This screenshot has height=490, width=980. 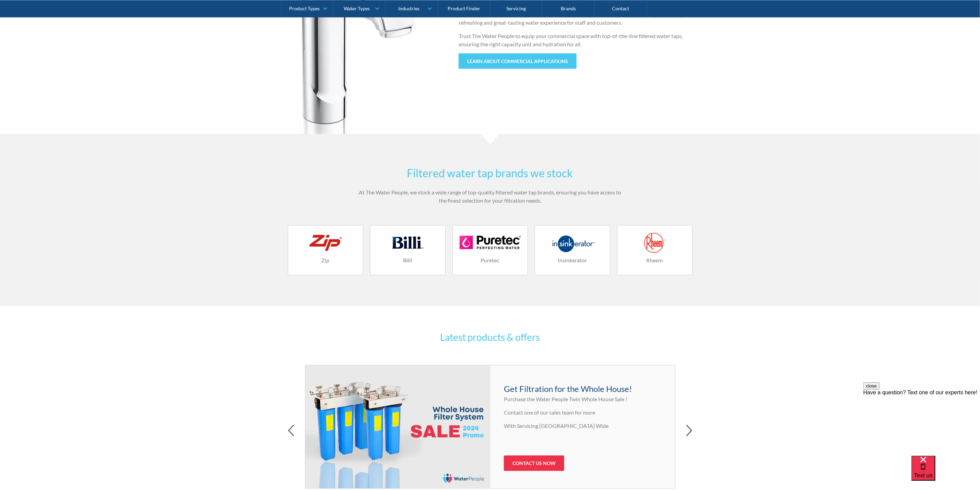 What do you see at coordinates (575, 40) in the screenshot?
I see `p: Trust The Water People to equip your commercial space with top-of-the-line filtered water taps, e...` at bounding box center [575, 40].